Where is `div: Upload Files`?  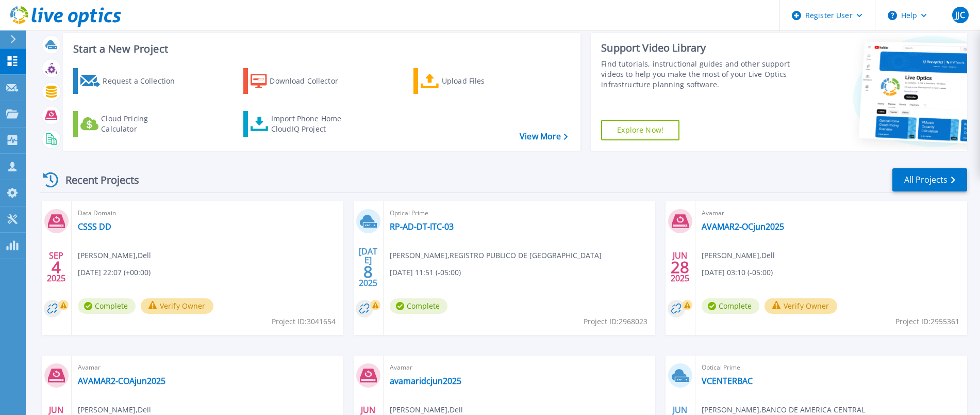
div: Upload Files is located at coordinates (483, 81).